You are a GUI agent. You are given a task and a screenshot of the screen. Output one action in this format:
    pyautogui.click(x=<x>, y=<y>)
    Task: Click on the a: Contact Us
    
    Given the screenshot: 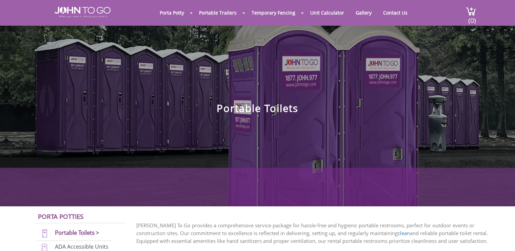 What is the action you would take?
    pyautogui.click(x=395, y=13)
    